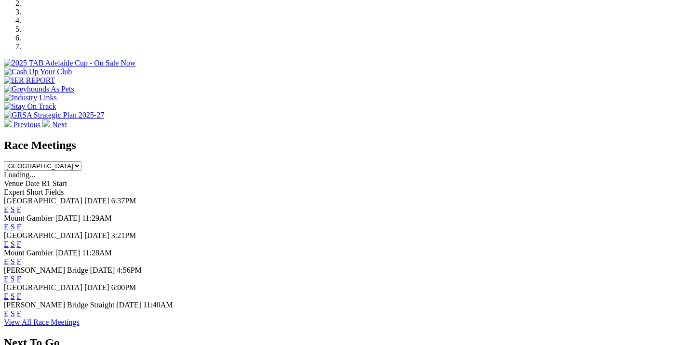 Image resolution: width=694 pixels, height=345 pixels. I want to click on span: 11:40AM, so click(158, 304).